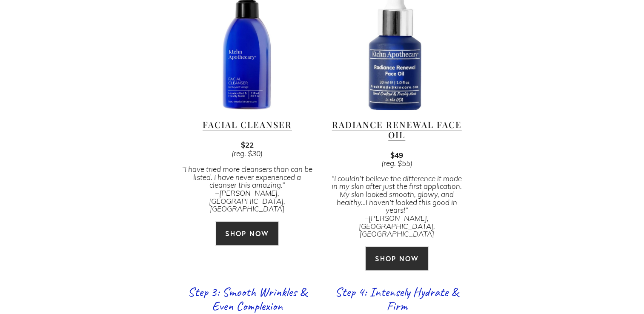 The height and width of the screenshot is (314, 644). Describe the element at coordinates (247, 299) in the screenshot. I see `a: Step 3: Smooth Wrinkles & Even Complexion` at that location.